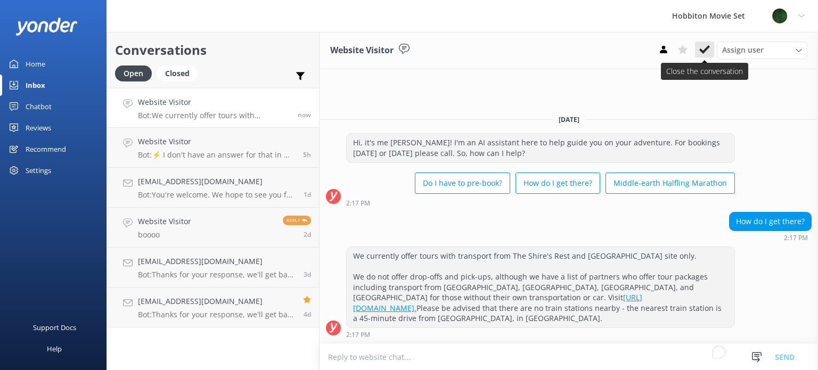 The image size is (818, 370). What do you see at coordinates (54, 349) in the screenshot?
I see `div: Help` at bounding box center [54, 349].